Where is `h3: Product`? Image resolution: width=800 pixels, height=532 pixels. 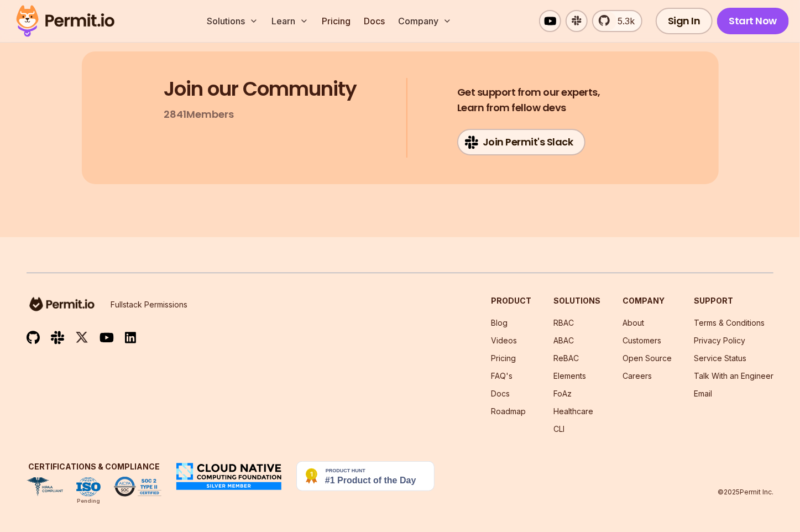
h3: Product is located at coordinates (511, 301).